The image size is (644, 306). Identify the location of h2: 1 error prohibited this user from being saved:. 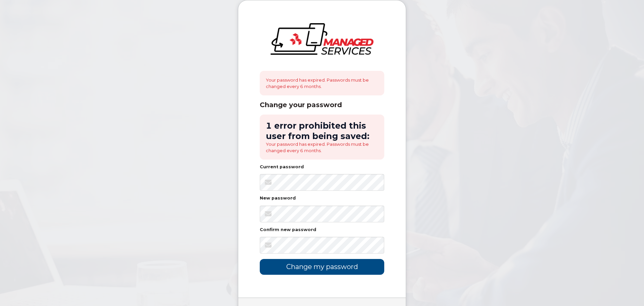
(322, 131).